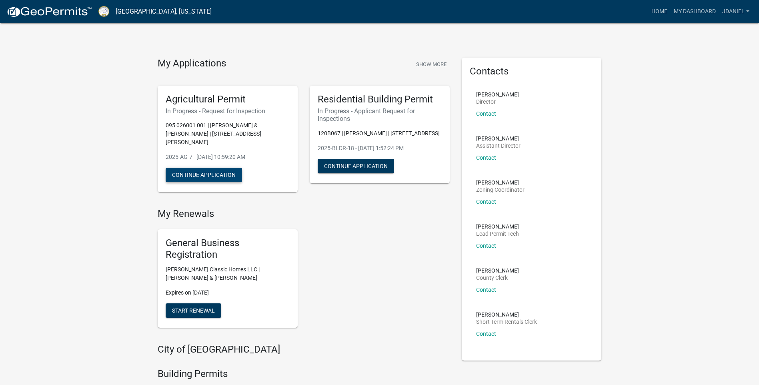 The height and width of the screenshot is (385, 759). I want to click on button: Show More, so click(431, 64).